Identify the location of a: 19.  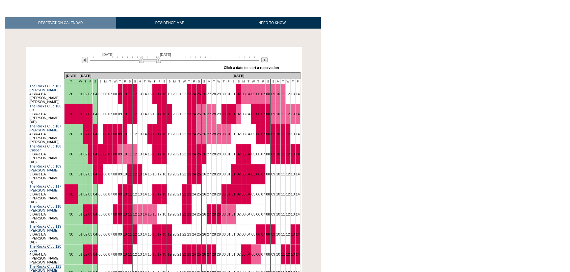
(169, 94).